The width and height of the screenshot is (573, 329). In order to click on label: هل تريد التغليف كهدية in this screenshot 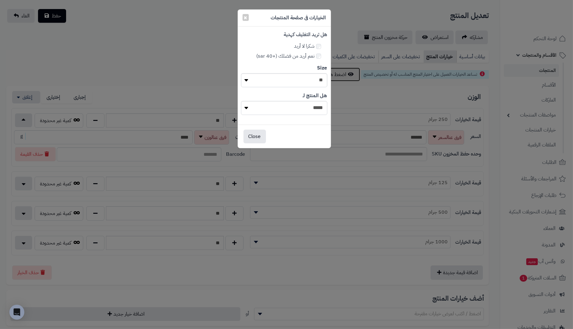, I will do `click(306, 35)`.